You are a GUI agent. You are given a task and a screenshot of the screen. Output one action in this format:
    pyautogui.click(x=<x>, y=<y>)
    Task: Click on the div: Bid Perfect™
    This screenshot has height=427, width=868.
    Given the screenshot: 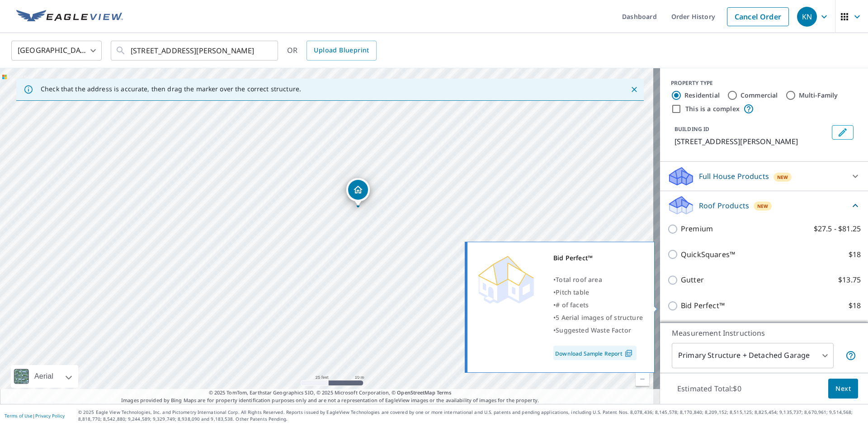 What is the action you would take?
    pyautogui.click(x=598, y=259)
    